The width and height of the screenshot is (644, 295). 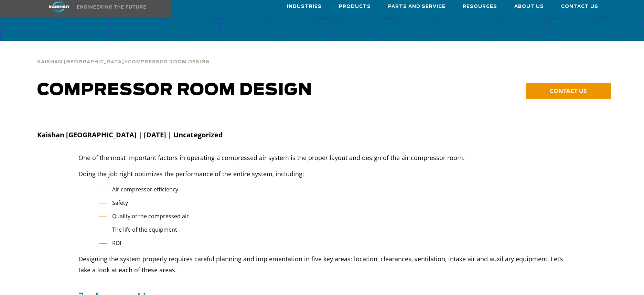 I want to click on span: Parts and Service, so click(x=417, y=6).